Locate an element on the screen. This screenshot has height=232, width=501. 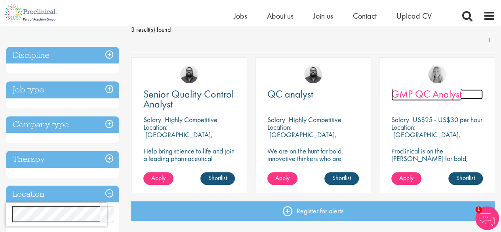
p: We are on the hunt for bold, innovative thinkers who are ready to help push the boundaries of sci... is located at coordinates (313, 166).